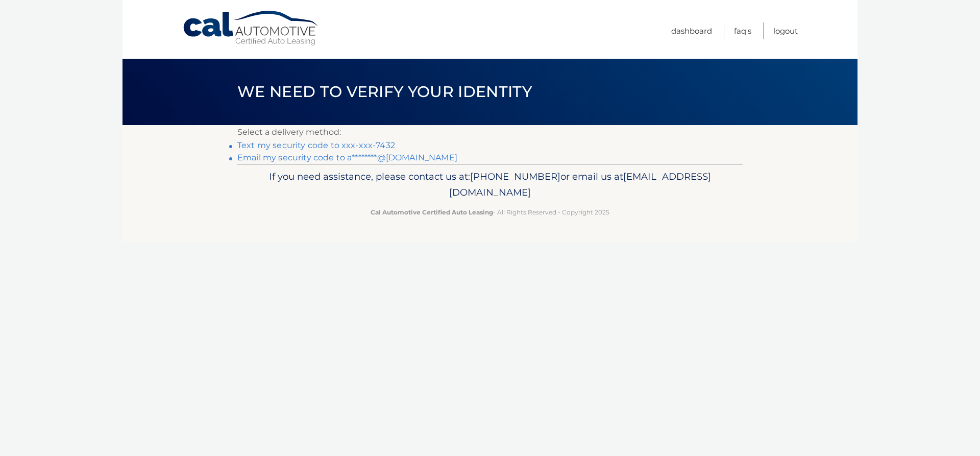  What do you see at coordinates (490, 211) in the screenshot?
I see `p: - All Rights Reserved - Copyright 2025` at bounding box center [490, 211].